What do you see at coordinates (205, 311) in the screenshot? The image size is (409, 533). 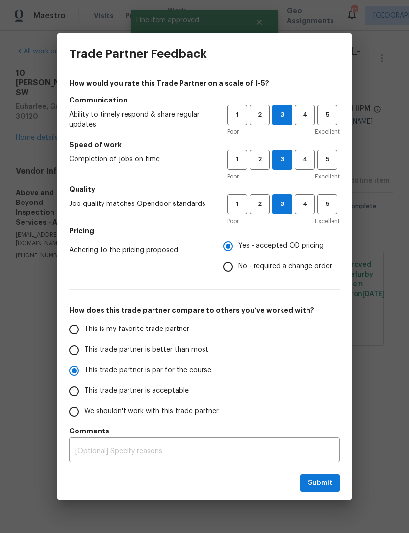 I see `h5: How does this trade partner compare to others you’ve worked with?` at bounding box center [205, 311].